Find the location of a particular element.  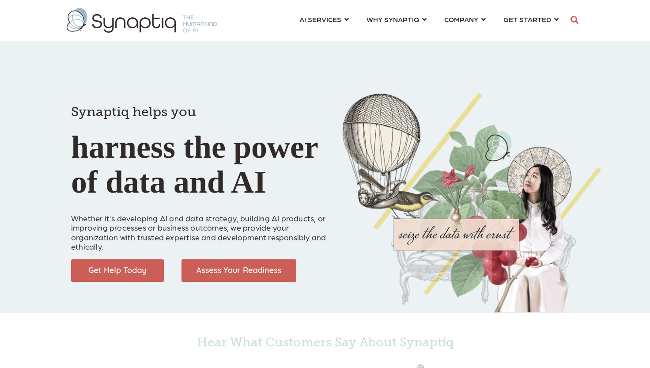

img: synaptiq logo-1 is located at coordinates (142, 20).